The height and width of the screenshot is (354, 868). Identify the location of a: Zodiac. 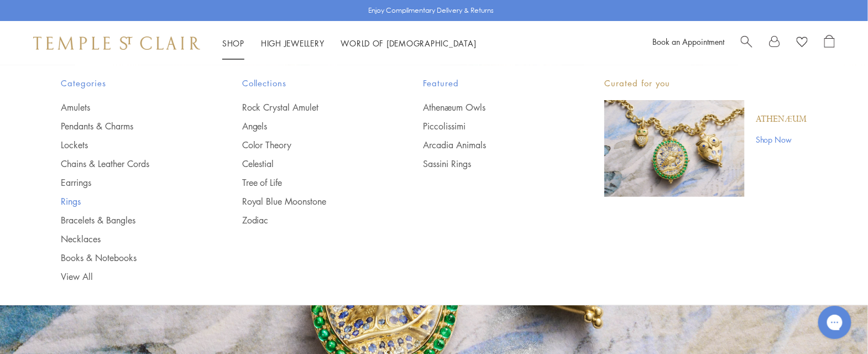
(311, 220).